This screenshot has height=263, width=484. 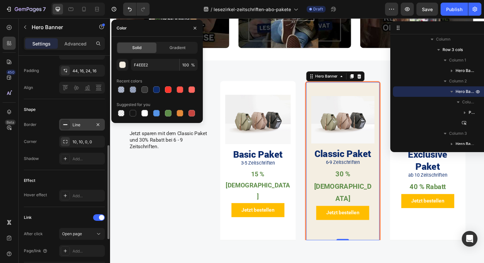 What do you see at coordinates (333, 164) in the screenshot?
I see `p: ab 10 Zeitschriften` at bounding box center [333, 164].